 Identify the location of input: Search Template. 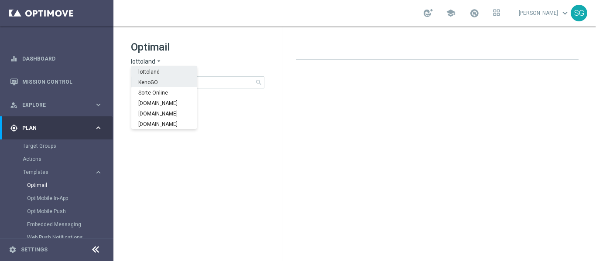
(198, 82).